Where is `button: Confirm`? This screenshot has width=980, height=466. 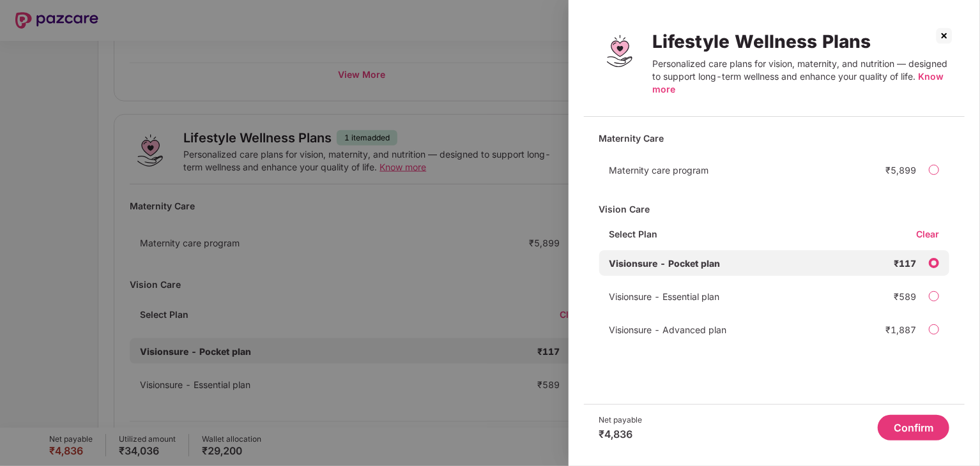
button: Confirm is located at coordinates (914, 428).